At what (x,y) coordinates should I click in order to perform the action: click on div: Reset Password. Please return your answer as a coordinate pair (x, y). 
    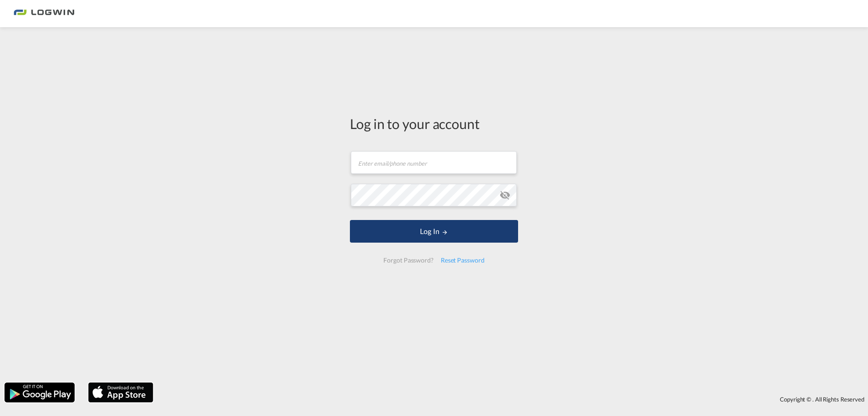
    Looking at the image, I should click on (462, 260).